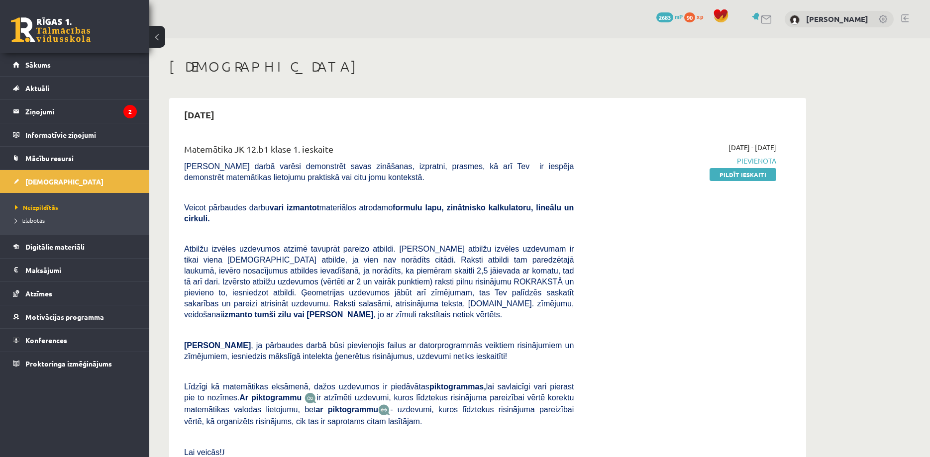  Describe the element at coordinates (81, 112) in the screenshot. I see `legend: Ziņojumi` at that location.